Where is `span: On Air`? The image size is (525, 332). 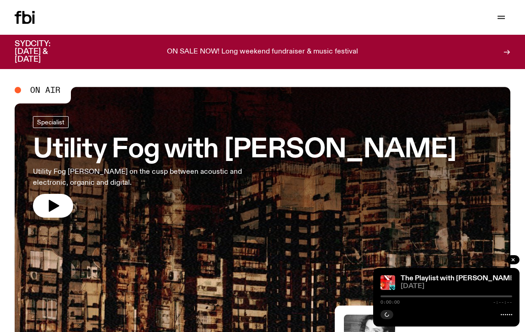 span: On Air is located at coordinates (45, 90).